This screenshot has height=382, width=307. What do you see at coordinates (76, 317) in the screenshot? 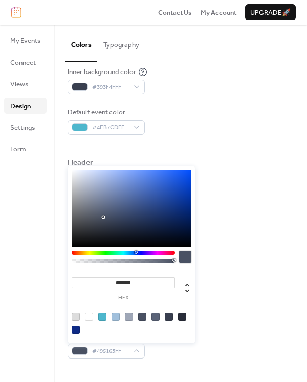
I see `div: rgb(221, 221, 221)` at bounding box center [76, 317].